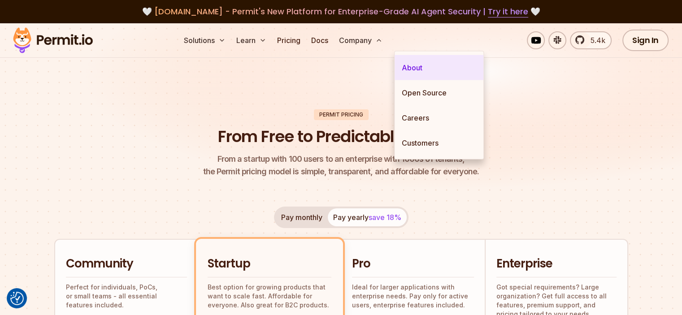 The height and width of the screenshot is (315, 682). What do you see at coordinates (645, 40) in the screenshot?
I see `a: Sign In` at bounding box center [645, 40].